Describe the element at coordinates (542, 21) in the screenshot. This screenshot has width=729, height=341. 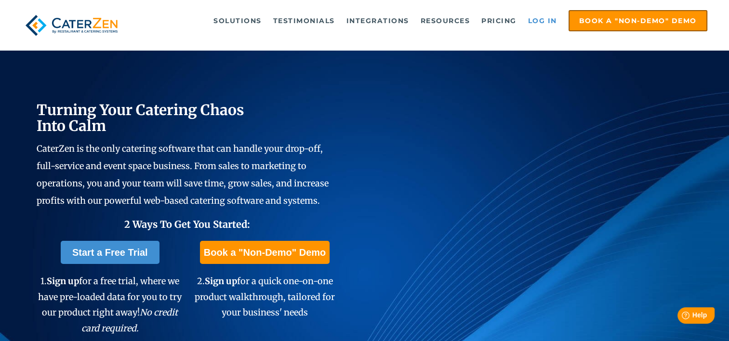
I see `a: Log in` at that location.